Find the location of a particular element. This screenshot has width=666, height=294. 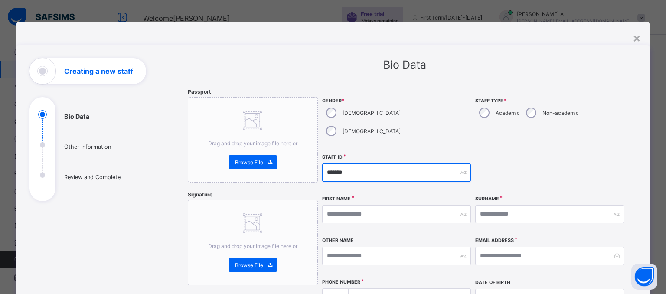

span: Gender is located at coordinates (396, 101).